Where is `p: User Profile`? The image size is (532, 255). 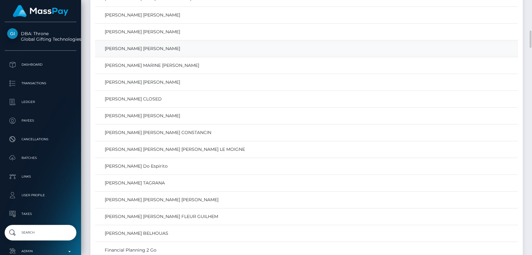
p: User Profile is located at coordinates (40, 196).